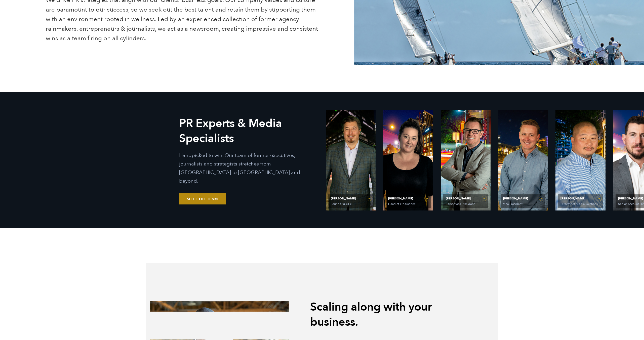 The width and height of the screenshot is (644, 340). Describe the element at coordinates (249, 168) in the screenshot. I see `p: Handpicked to win. Our team of former executives, journalists and strategists stretches from [GEO...` at that location.